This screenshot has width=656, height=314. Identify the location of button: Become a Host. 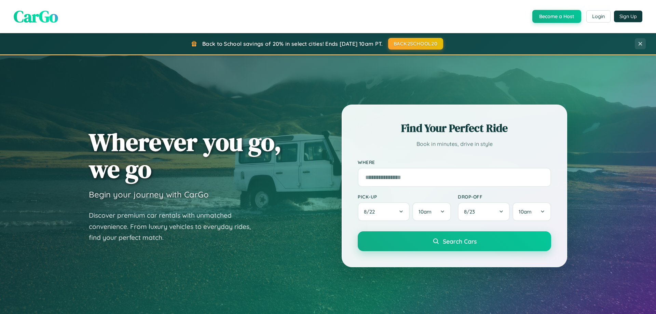
(557, 16).